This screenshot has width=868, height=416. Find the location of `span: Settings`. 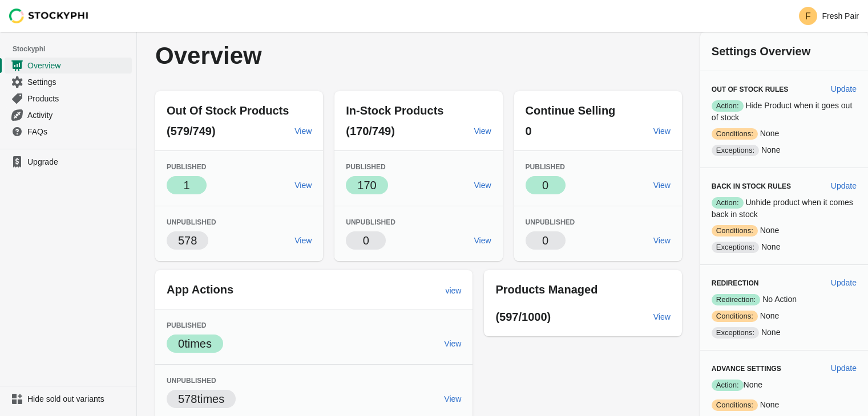

span: Settings is located at coordinates (78, 82).